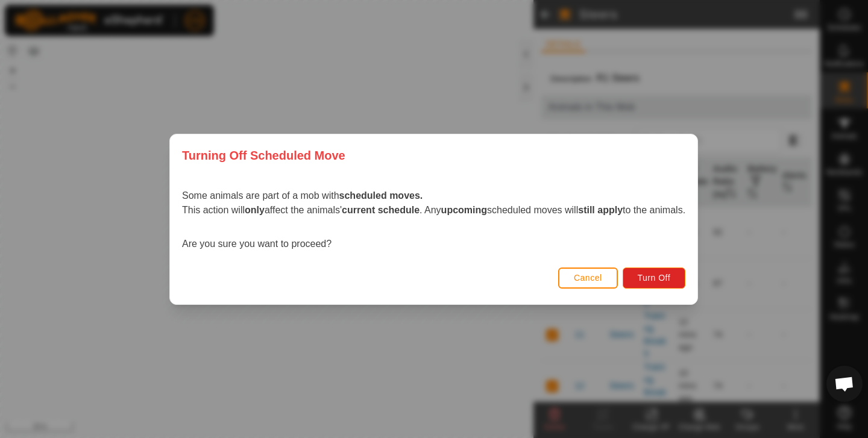  I want to click on button: Cancel, so click(587, 277).